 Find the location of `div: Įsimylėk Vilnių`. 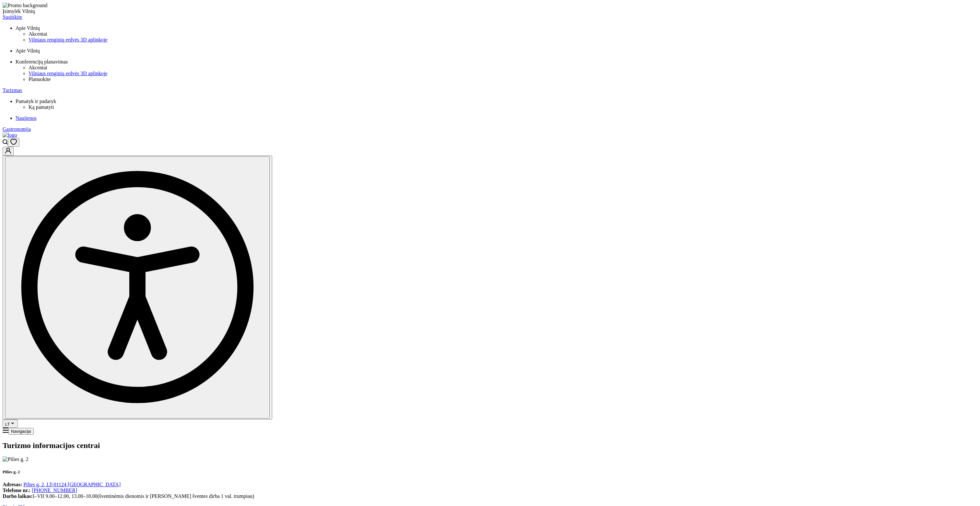

div: Įsimylėk Vilnių is located at coordinates (490, 11).